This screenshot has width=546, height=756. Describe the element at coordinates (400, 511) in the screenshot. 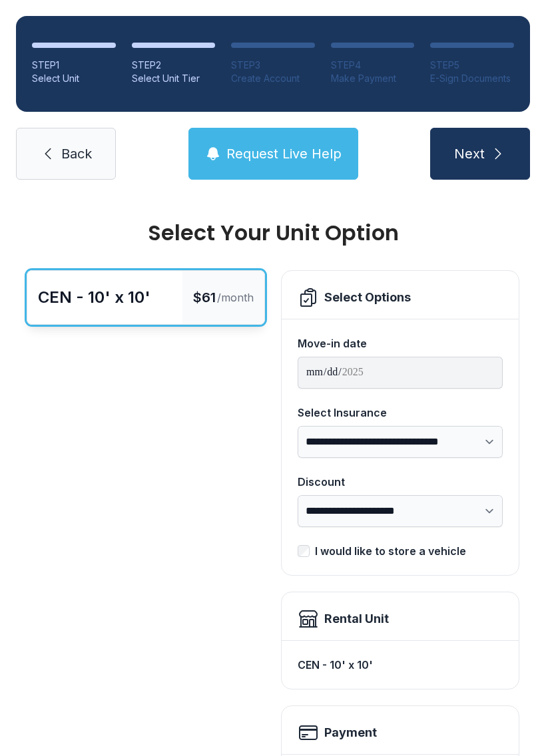

I see `select: Discount` at that location.